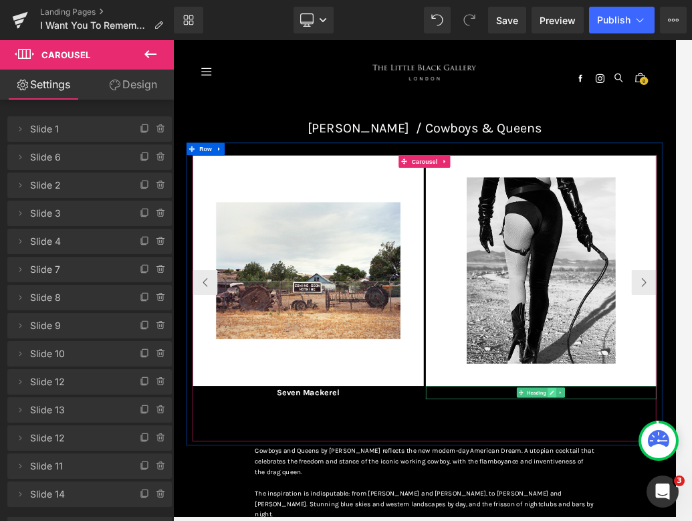  I want to click on span: Slide 1, so click(76, 129).